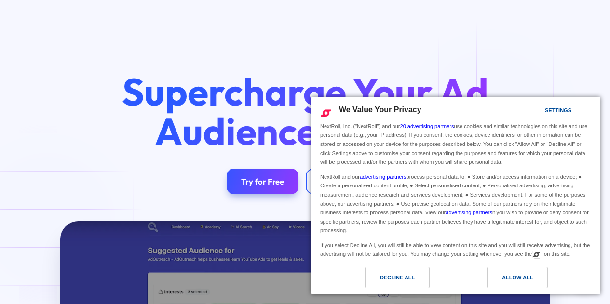 Image resolution: width=610 pixels, height=304 pixels. I want to click on h1: Supercharge Your Ad Audiences, so click(305, 111).